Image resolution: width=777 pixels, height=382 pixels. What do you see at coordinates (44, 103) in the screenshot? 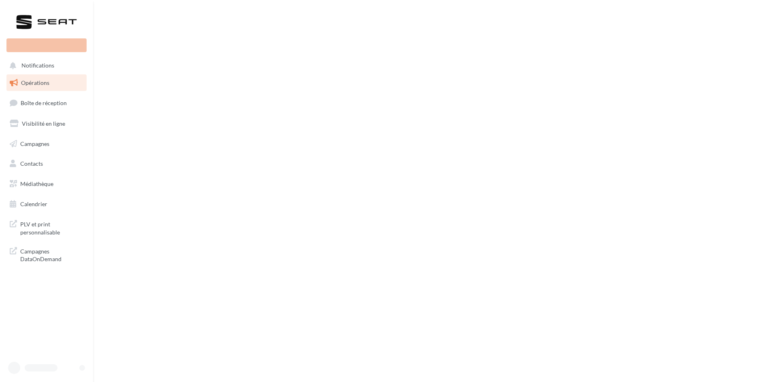
I see `span: Boîte de réception` at bounding box center [44, 103].